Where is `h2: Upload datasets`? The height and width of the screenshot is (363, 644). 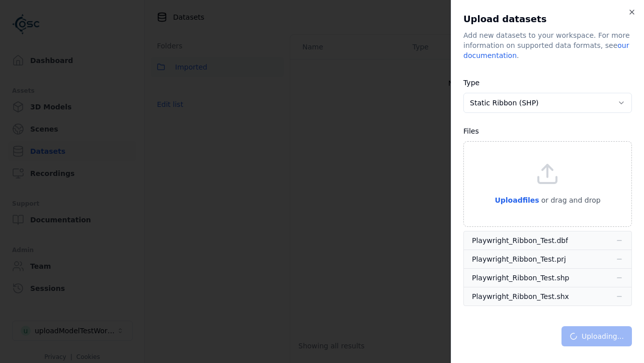
h2: Upload datasets is located at coordinates (547, 19).